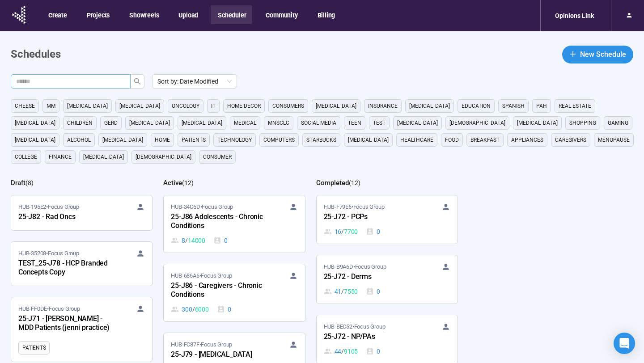  What do you see at coordinates (58, 15) in the screenshot?
I see `button: Create` at bounding box center [58, 15].